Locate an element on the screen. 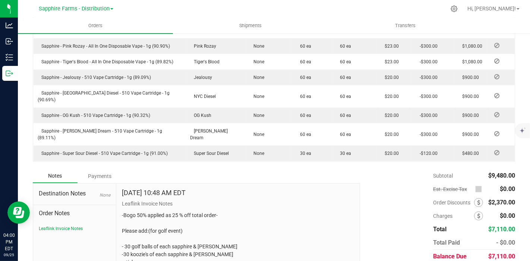 The height and width of the screenshot is (261, 530). div: Payments is located at coordinates (100, 176).